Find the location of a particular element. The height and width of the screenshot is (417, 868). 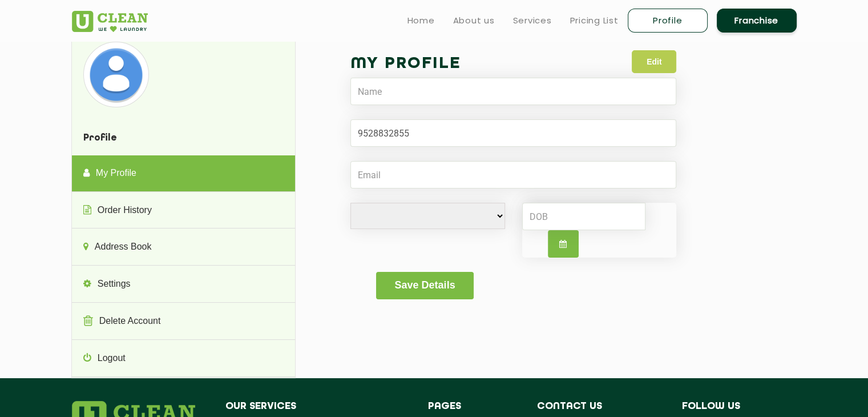

button: Save Details is located at coordinates (425, 286).